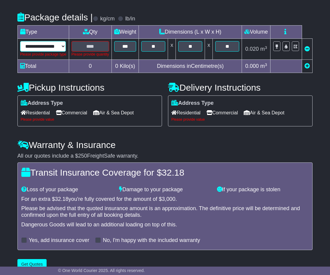 This screenshot has width=330, height=275. Describe the element at coordinates (263, 190) in the screenshot. I see `div: If your package is stolen` at that location.